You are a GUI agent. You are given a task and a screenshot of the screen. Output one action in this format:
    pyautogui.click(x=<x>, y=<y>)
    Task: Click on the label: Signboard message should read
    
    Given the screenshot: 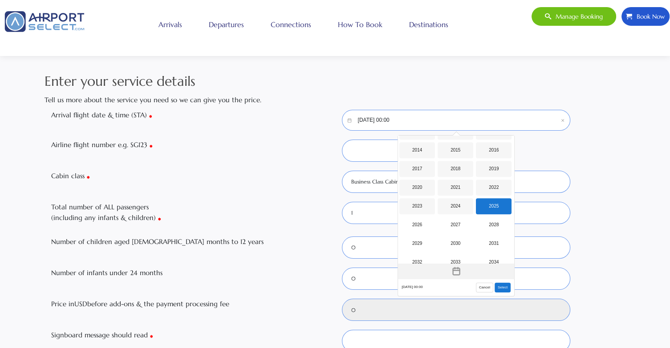 What is the action you would take?
    pyautogui.click(x=190, y=336)
    